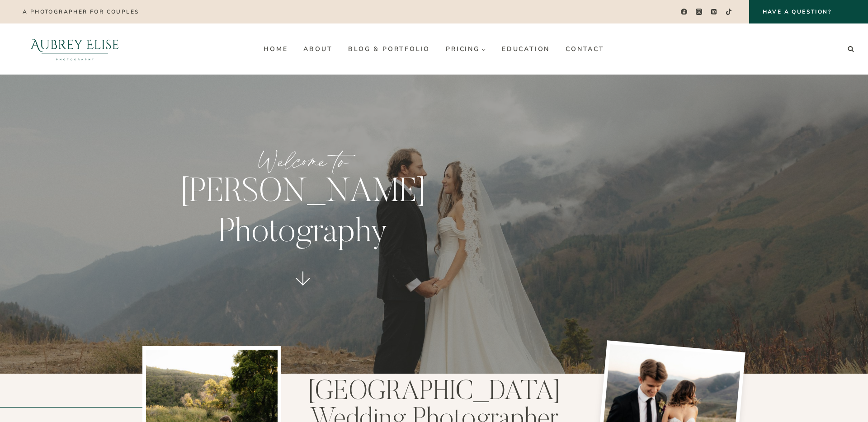 This screenshot has height=422, width=868. Describe the element at coordinates (389, 49) in the screenshot. I see `a: Blog & Portfolio` at that location.